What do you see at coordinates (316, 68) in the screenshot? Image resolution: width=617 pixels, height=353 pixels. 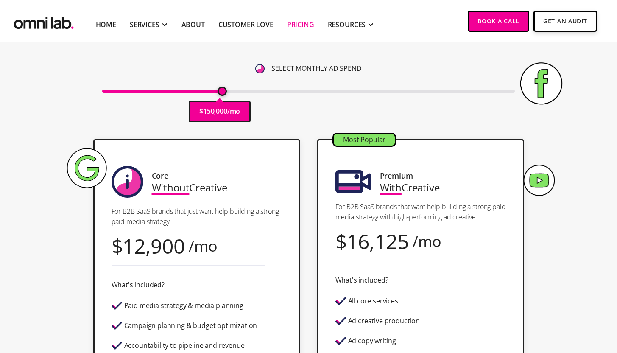 I see `p: SELECT MONTHLY AD SPEND` at bounding box center [316, 68].